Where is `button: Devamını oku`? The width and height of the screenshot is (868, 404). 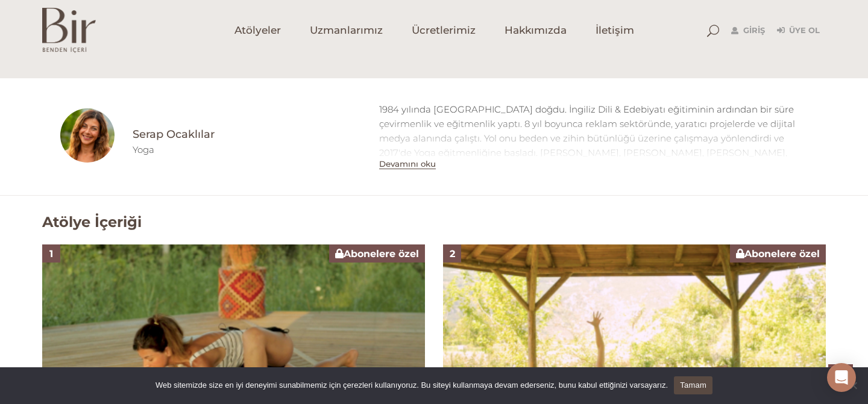 button: Devamını oku is located at coordinates (408, 164).